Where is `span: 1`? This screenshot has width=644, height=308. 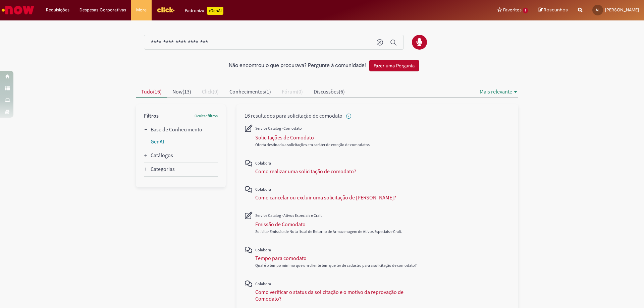
span: 1 is located at coordinates (525, 10).